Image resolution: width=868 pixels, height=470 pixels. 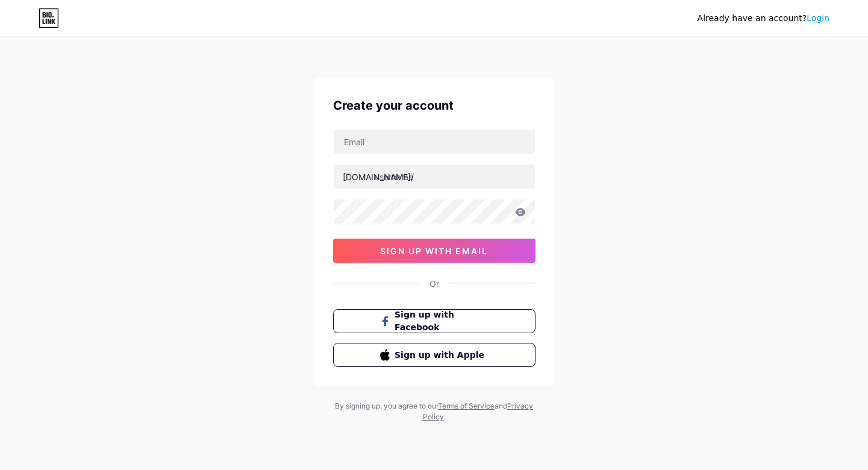 What do you see at coordinates (434, 142) in the screenshot?
I see `input: Email` at bounding box center [434, 142].